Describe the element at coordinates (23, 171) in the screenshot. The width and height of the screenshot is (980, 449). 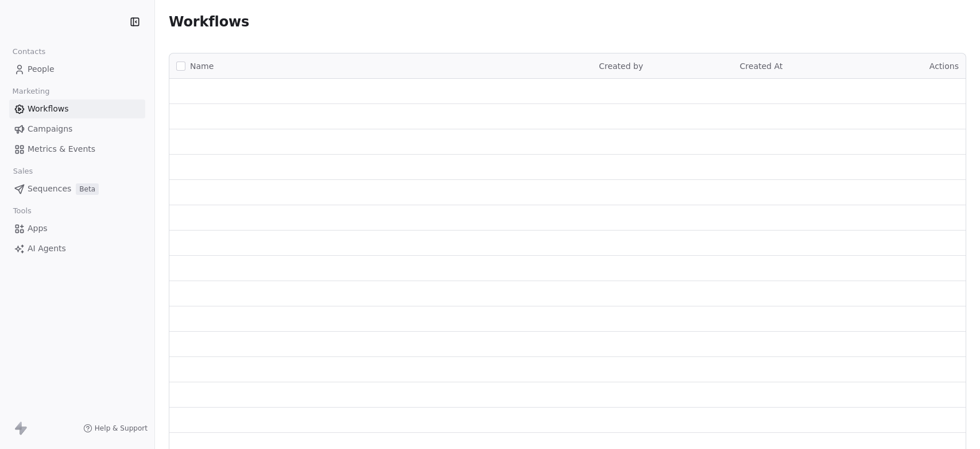
I see `span: Sales` at that location.